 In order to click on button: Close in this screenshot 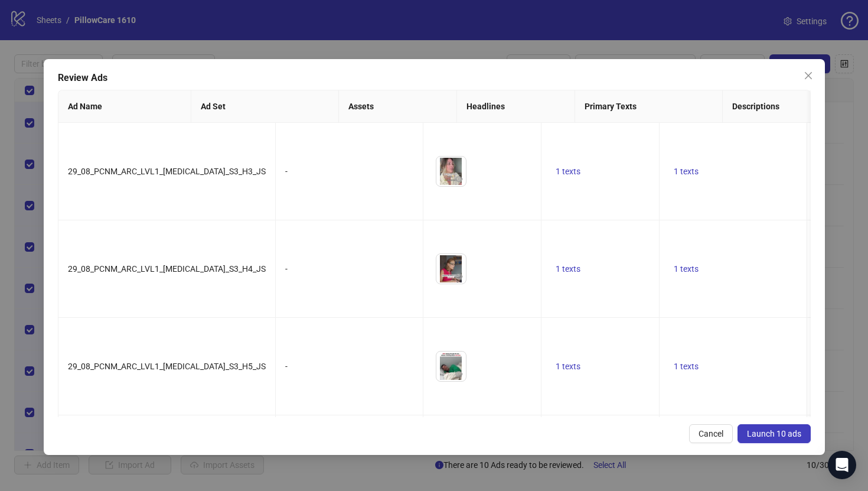, I will do `click(808, 76)`.